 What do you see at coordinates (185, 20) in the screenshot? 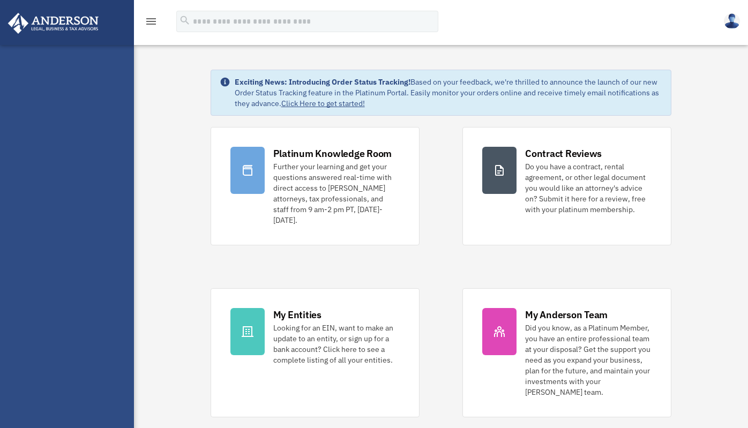
I see `i: search` at bounding box center [185, 20].